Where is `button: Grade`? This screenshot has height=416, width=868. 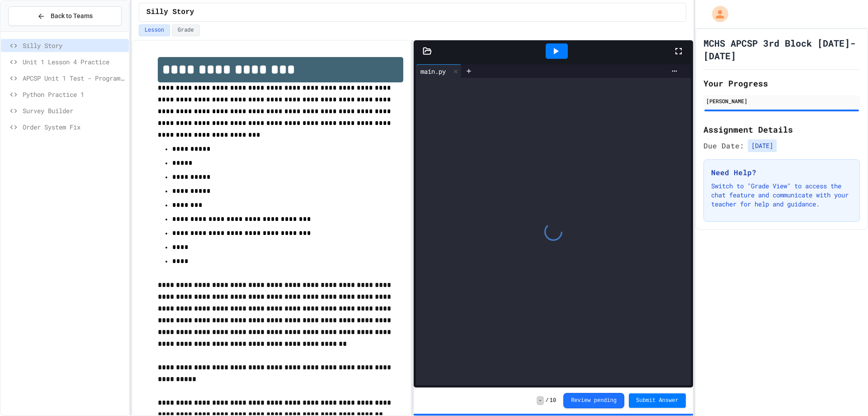
button: Grade is located at coordinates (186, 30).